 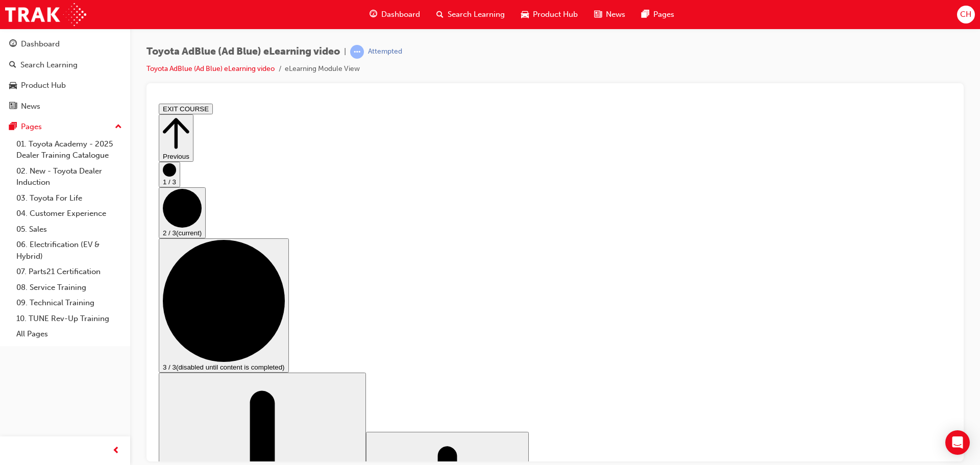 I want to click on button: EXIT COURSE, so click(x=31, y=9).